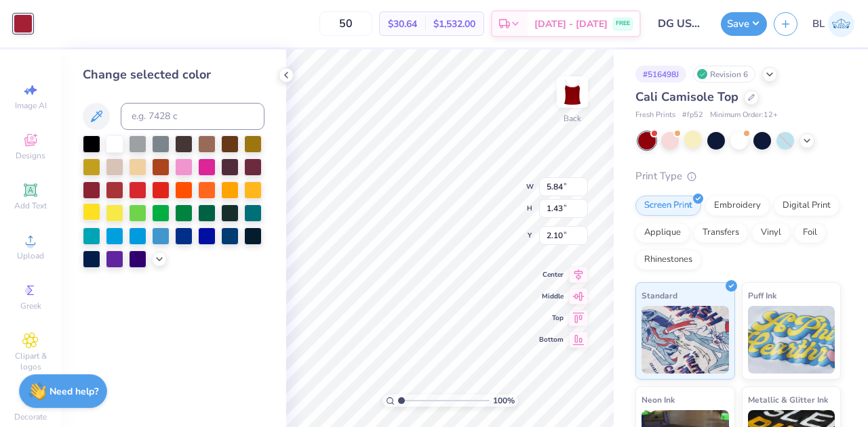 This screenshot has width=868, height=427. I want to click on img: Back, so click(572, 92).